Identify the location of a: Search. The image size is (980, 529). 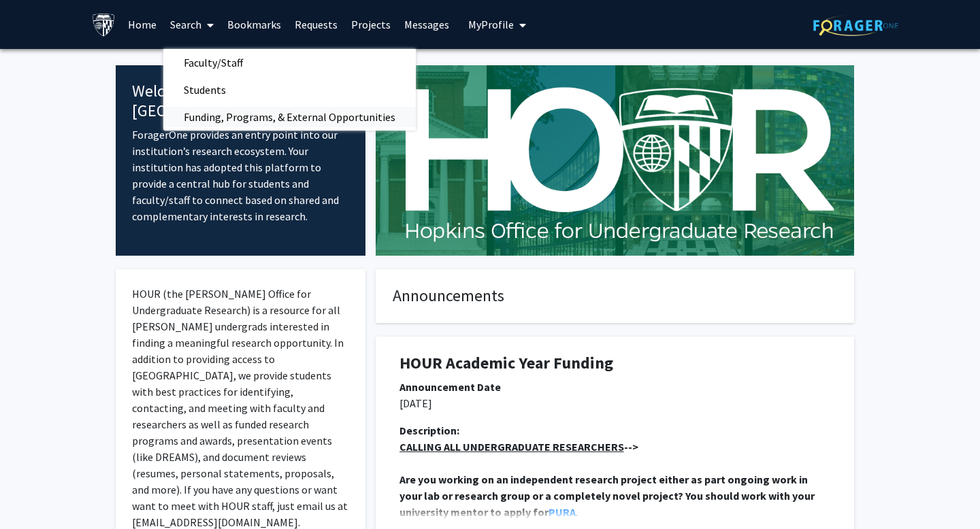
(192, 24).